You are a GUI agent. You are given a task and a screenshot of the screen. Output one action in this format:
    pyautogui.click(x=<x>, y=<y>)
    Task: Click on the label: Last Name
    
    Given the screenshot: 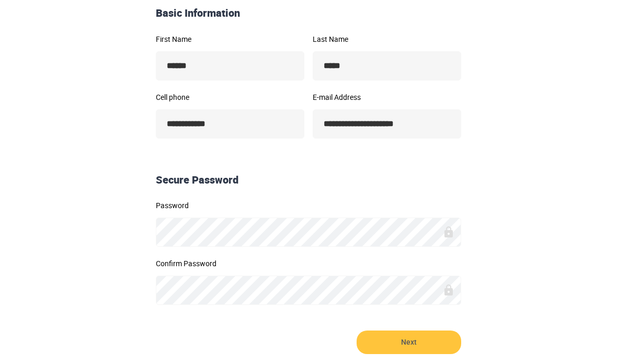 What is the action you would take?
    pyautogui.click(x=387, y=39)
    